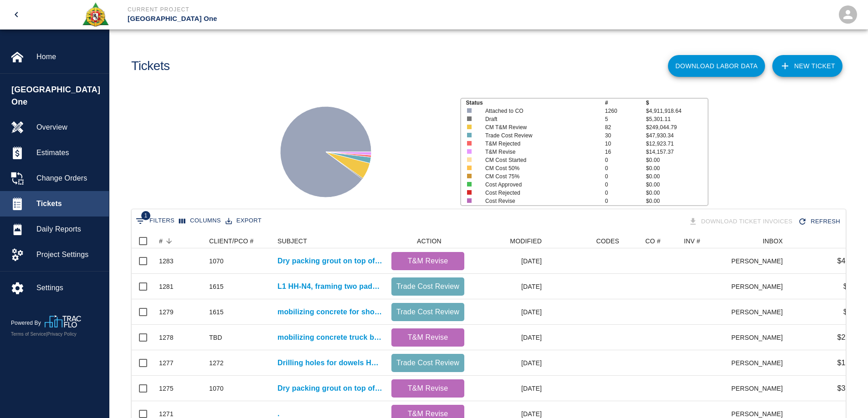 The image size is (868, 418). What do you see at coordinates (716, 66) in the screenshot?
I see `button: Download Labor Data` at bounding box center [716, 66].